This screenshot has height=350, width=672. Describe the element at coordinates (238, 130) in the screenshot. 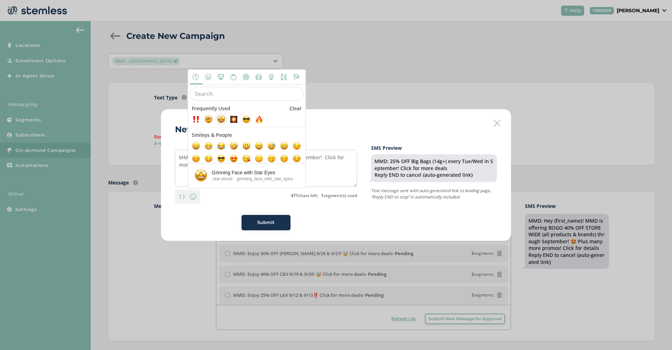

I see `h2: New SMS Message Template` at that location.